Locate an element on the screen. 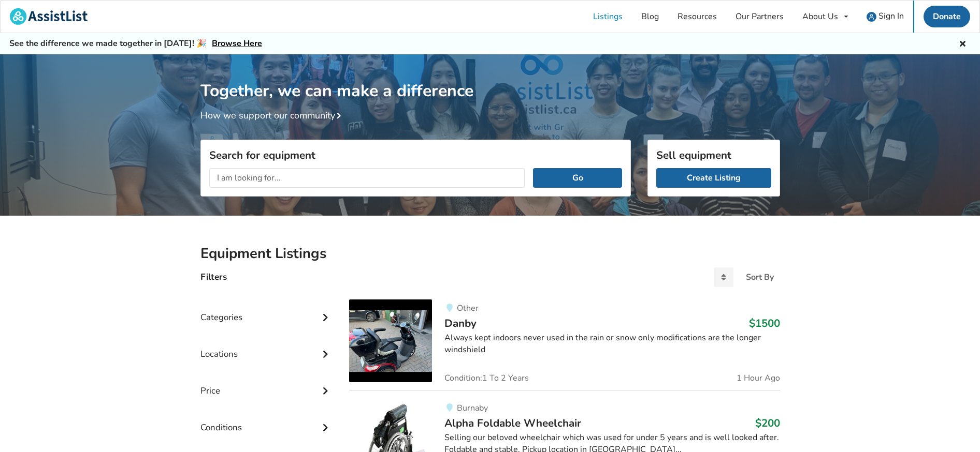  a: Resources is located at coordinates (697, 17).